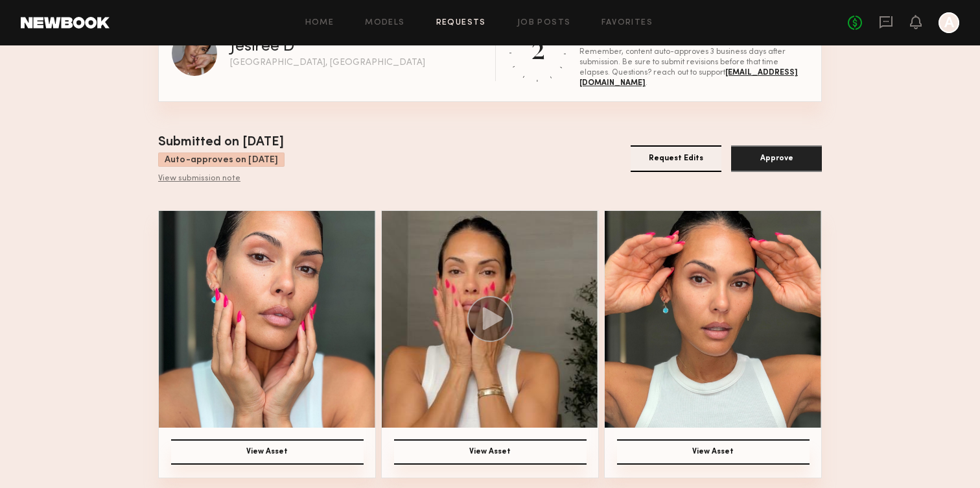 This screenshot has width=980, height=488. What do you see at coordinates (461, 23) in the screenshot?
I see `a: Requests` at bounding box center [461, 23].